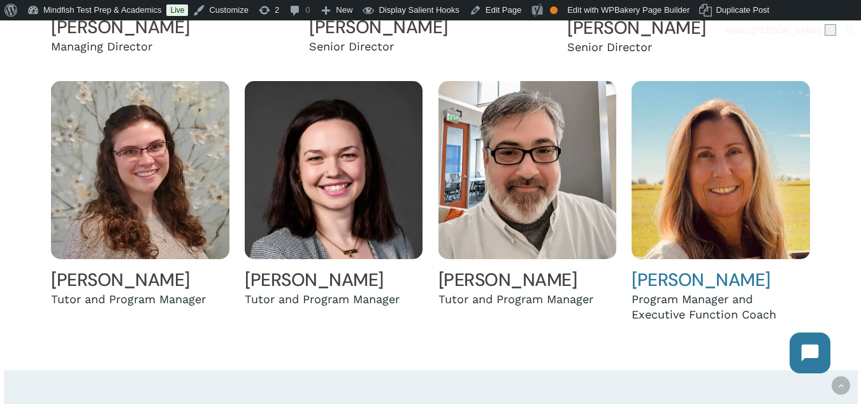 This screenshot has width=861, height=404. What do you see at coordinates (177, 10) in the screenshot?
I see `a: Live` at bounding box center [177, 10].